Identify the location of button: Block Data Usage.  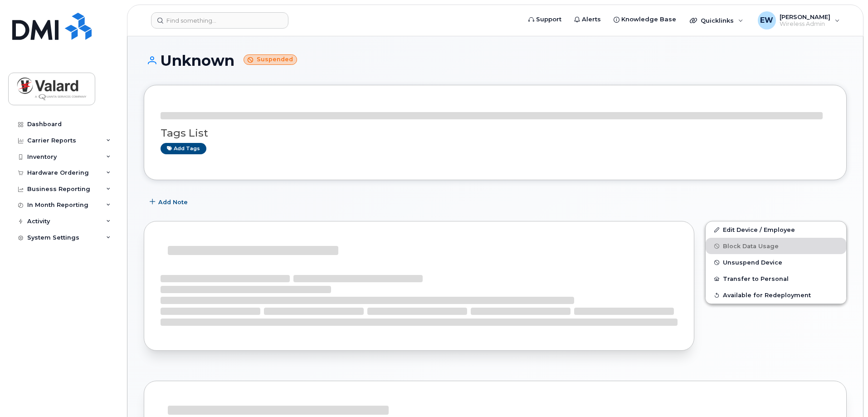
(776, 246).